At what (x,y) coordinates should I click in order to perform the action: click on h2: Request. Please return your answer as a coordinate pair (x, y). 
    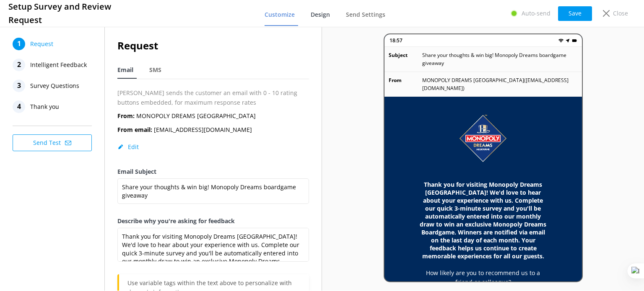
    Looking at the image, I should click on (213, 45).